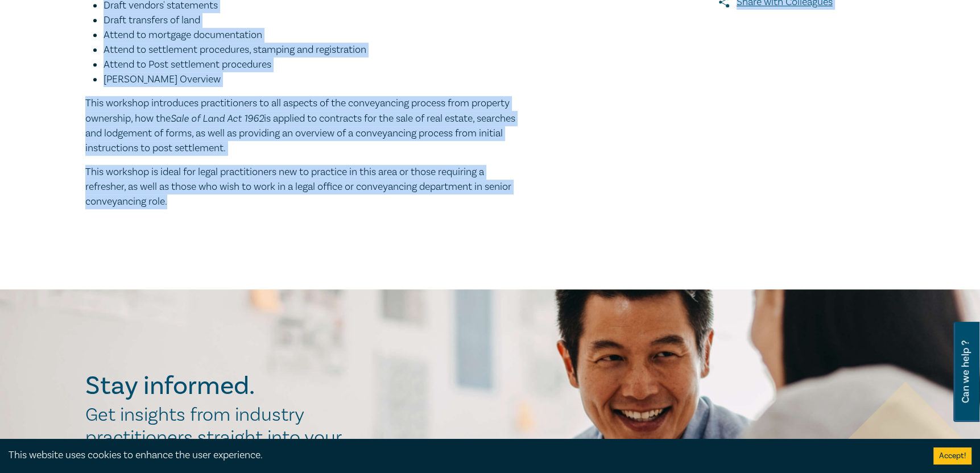 The height and width of the screenshot is (473, 980). Describe the element at coordinates (952, 456) in the screenshot. I see `button: Accept cookies` at that location.